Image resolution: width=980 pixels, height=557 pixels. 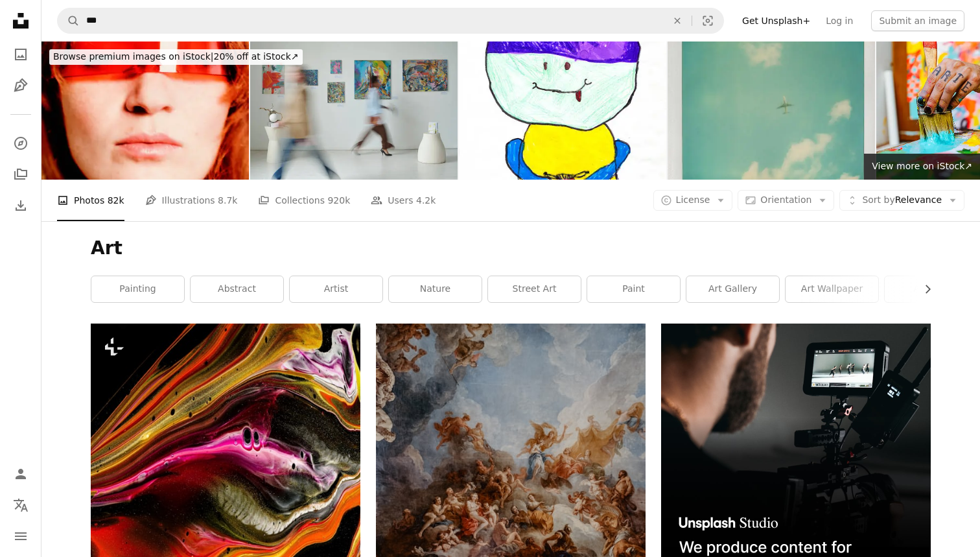 I want to click on button: Search Unsplash, so click(x=69, y=21).